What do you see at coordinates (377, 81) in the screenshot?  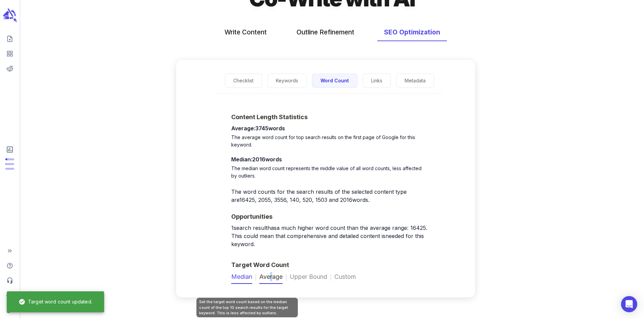 I see `button: Keep track of internal and external links used in the content.` at bounding box center [377, 81].